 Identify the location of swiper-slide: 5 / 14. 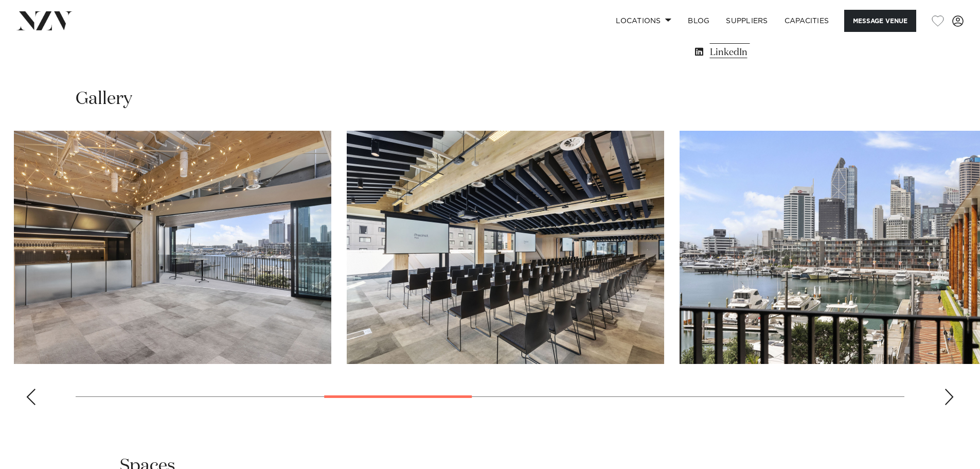
(173, 247).